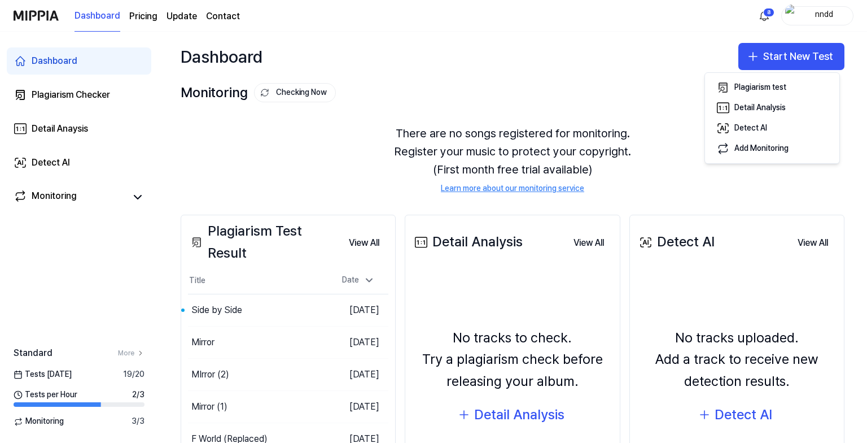  I want to click on div: Plagiarism Test Result, so click(264, 242).